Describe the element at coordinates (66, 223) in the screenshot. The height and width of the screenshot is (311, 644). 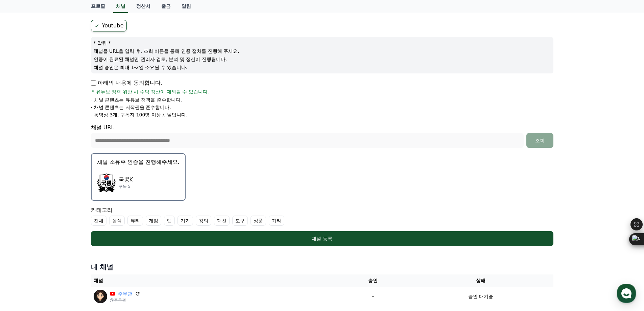
I see `a: 대화` at that location.